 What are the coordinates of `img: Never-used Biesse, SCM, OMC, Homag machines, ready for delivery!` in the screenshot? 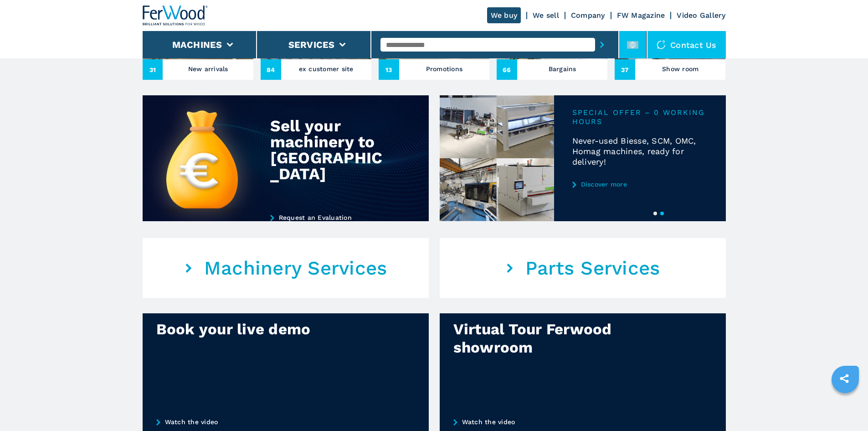 It's located at (497, 158).